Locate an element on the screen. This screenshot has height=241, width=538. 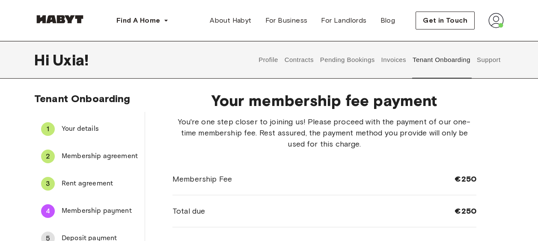
span: Rent agreement is located at coordinates (100, 184).